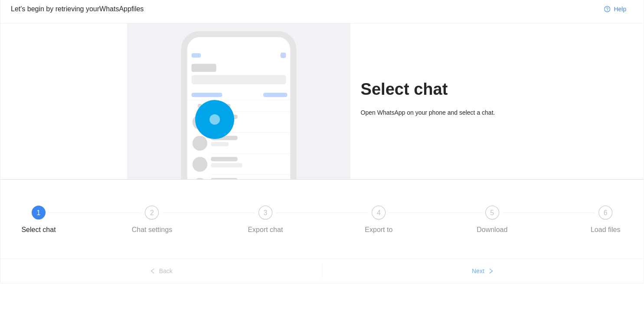  I want to click on h1: Select chat, so click(439, 89).